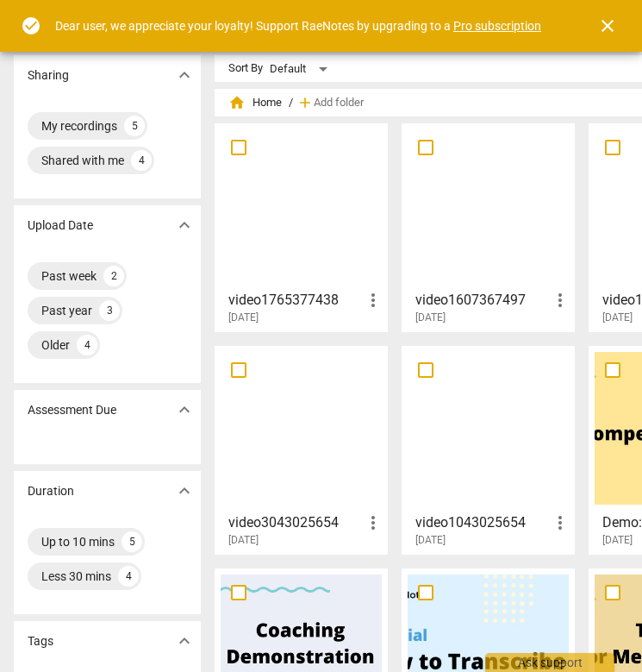  I want to click on span: close, so click(608, 26).